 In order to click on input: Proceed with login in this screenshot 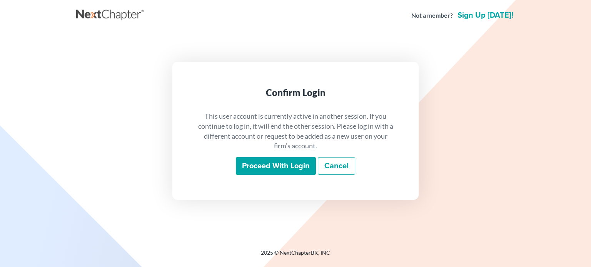, I will do `click(276, 166)`.